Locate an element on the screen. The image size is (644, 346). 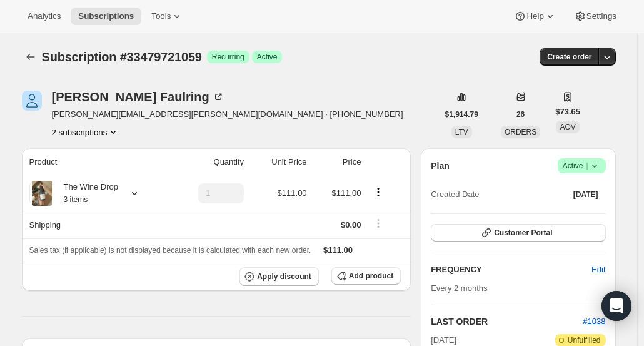
h2: Plan is located at coordinates (440, 166).